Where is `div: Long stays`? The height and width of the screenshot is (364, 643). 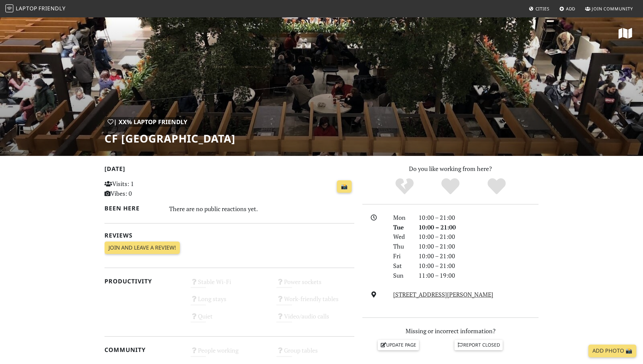
div: Long stays is located at coordinates (230, 302).